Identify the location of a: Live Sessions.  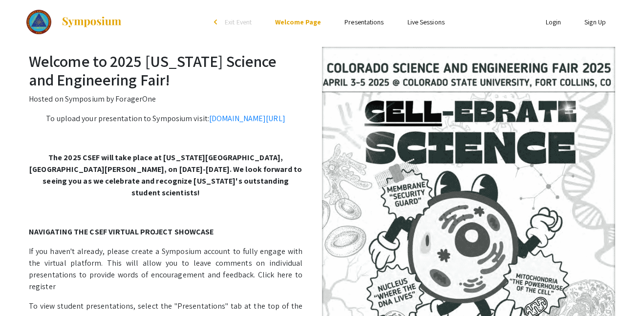
(426, 22).